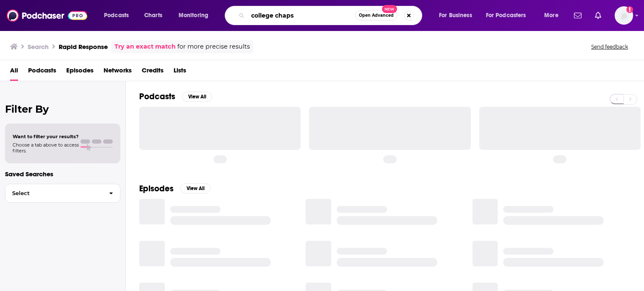  Describe the element at coordinates (14, 72) in the screenshot. I see `a: All` at that location.